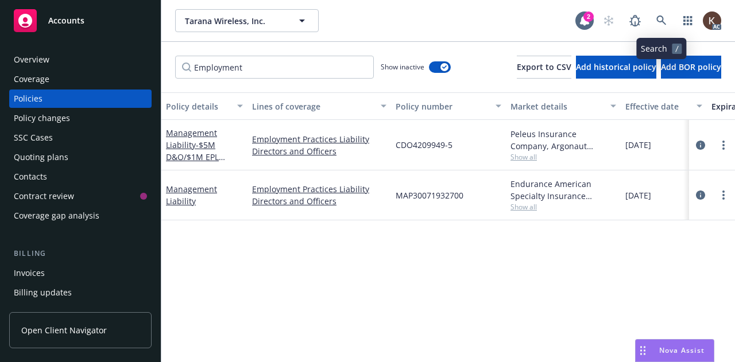 Image resolution: width=735 pixels, height=362 pixels. What do you see at coordinates (33, 138) in the screenshot?
I see `div: SSC Cases` at bounding box center [33, 138].